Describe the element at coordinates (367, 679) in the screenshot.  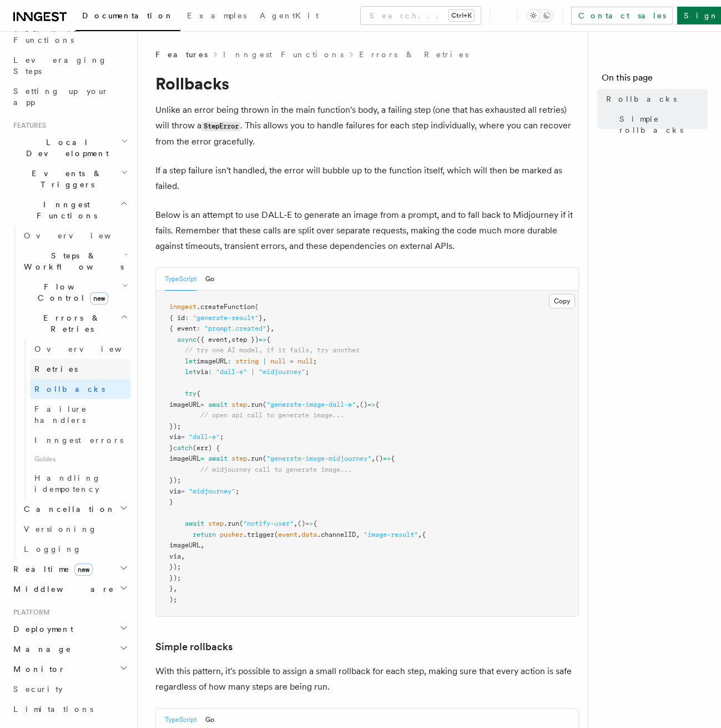
I see `p: With this pattern, it's possible to assign a small rollback for each step, making sure that every...` at that location.